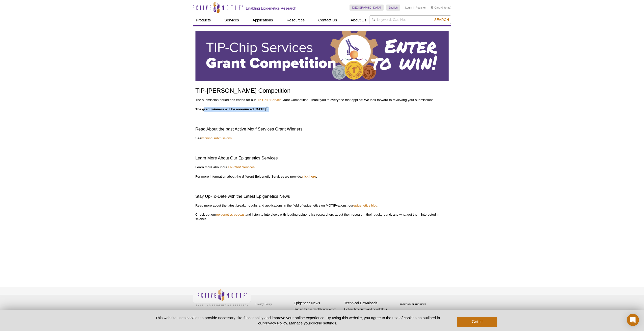 The height and width of the screenshot is (331, 644). What do you see at coordinates (322, 138) in the screenshot?
I see `p: See .` at bounding box center [322, 138].